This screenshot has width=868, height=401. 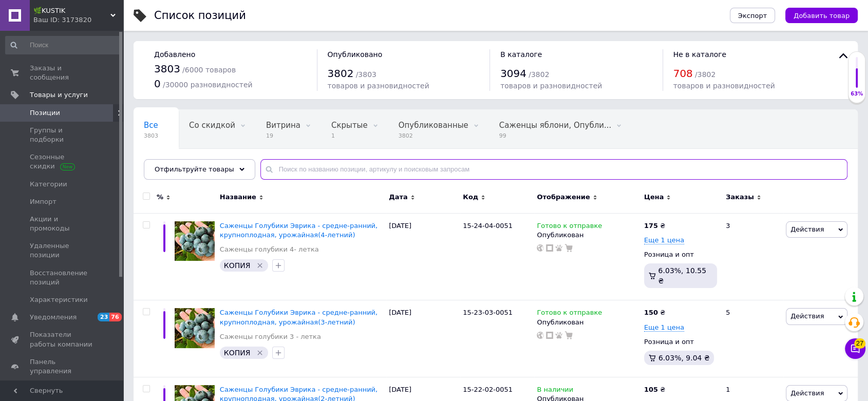 What do you see at coordinates (78, 20) in the screenshot?
I see `div: Ваш ID: 3173820` at bounding box center [78, 20].